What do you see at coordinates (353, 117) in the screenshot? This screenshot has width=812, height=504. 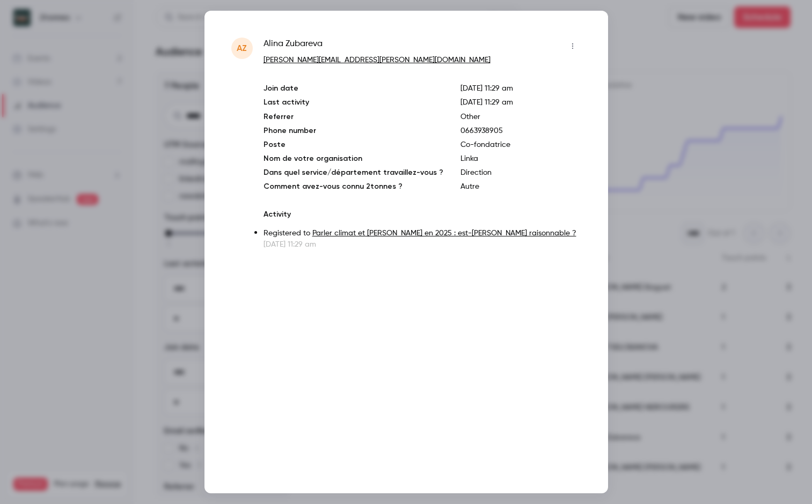 I see `p: Referrer` at bounding box center [353, 117].